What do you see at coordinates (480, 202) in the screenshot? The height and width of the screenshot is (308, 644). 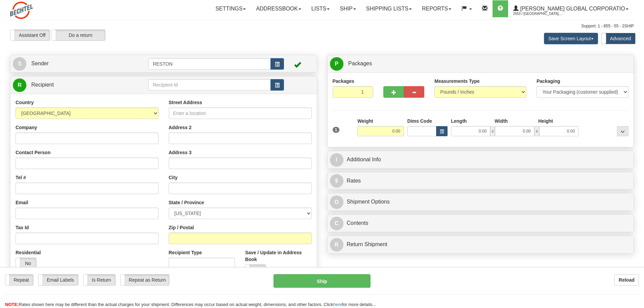 I see `a: OShipment Options` at bounding box center [480, 202].